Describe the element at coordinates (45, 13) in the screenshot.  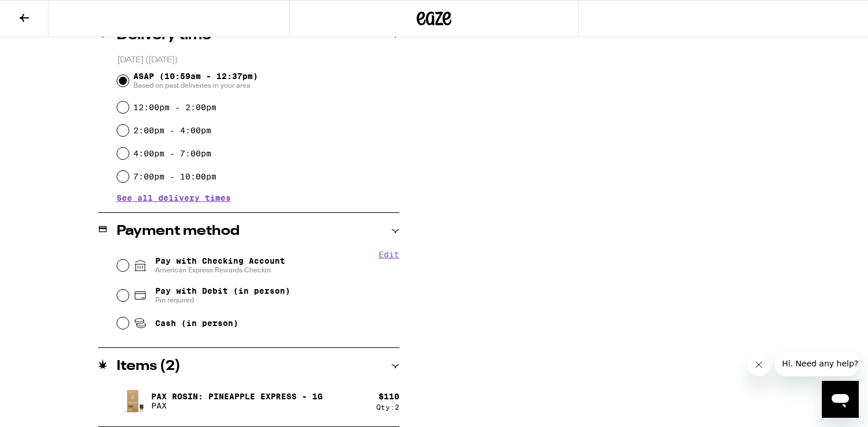
I see `span: Hi. Need any help?` at that location.